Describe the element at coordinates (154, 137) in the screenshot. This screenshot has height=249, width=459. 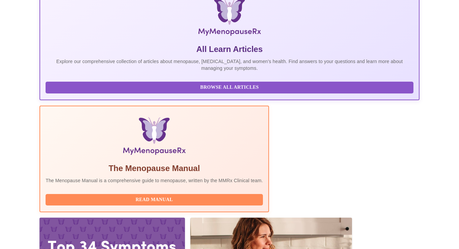
I see `img: Menopause Manual` at that location.